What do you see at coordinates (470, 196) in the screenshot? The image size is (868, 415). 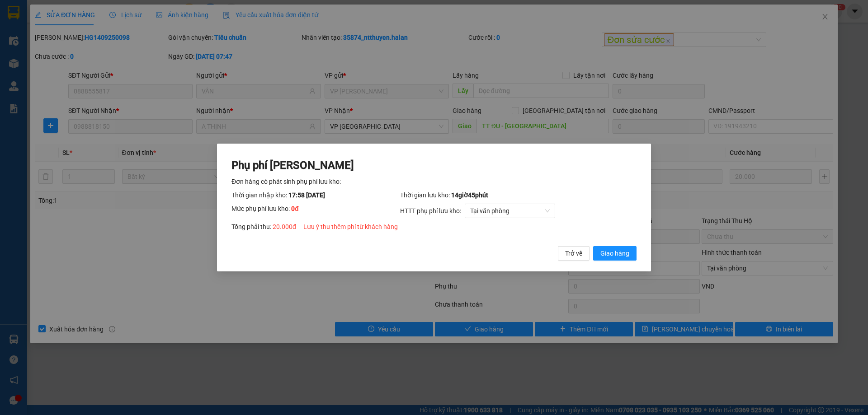 I see `span: 14 giờ 45 phút` at bounding box center [470, 196].